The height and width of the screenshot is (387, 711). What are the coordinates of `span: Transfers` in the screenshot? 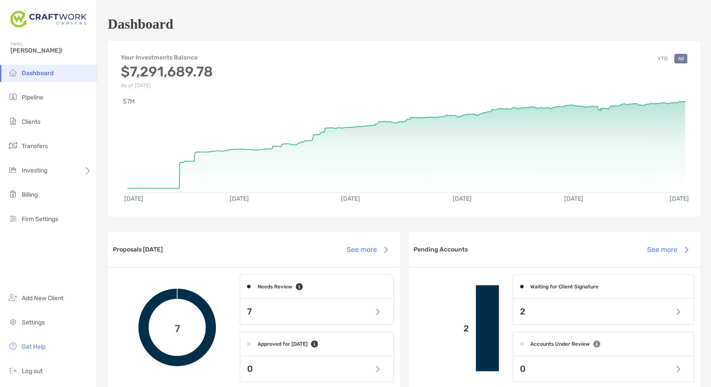 It's located at (35, 146).